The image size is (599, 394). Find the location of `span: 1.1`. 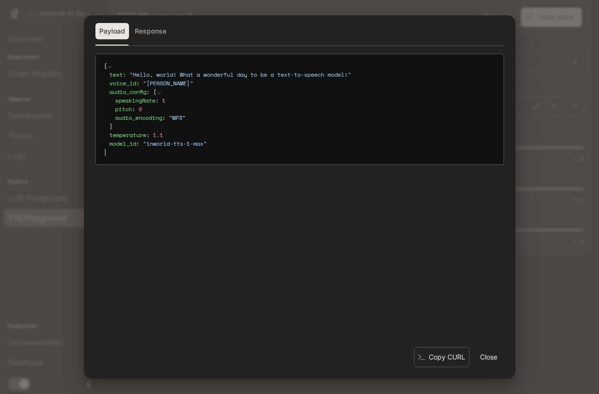

span: 1.1 is located at coordinates (158, 135).